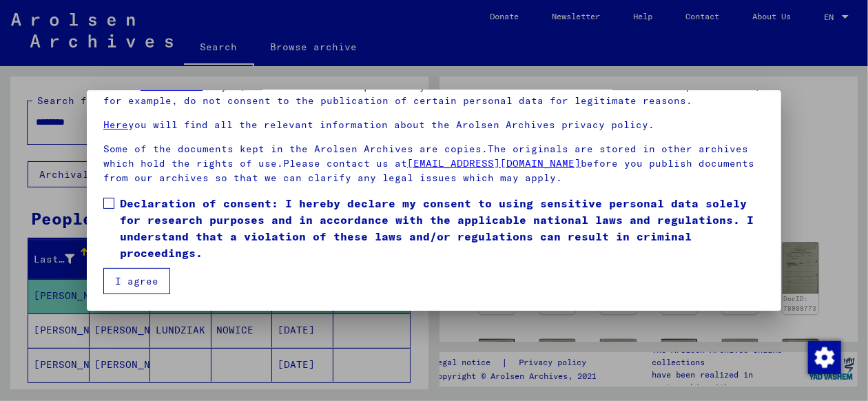 Image resolution: width=868 pixels, height=401 pixels. Describe the element at coordinates (434, 125) in the screenshot. I see `p: you will find all the relevant information about the Arolsen Archives privacy policy.` at that location.